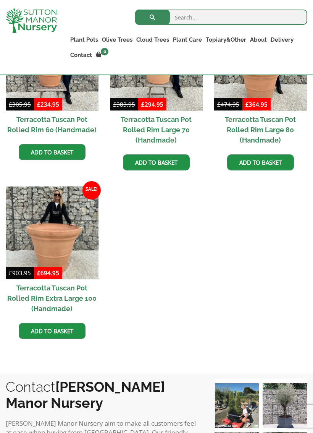  Describe the element at coordinates (156, 162) in the screenshot. I see `a: Add to basket: “Terracotta Tuscan Pot Rolled Rim Large 70 (Handmade)”` at that location.